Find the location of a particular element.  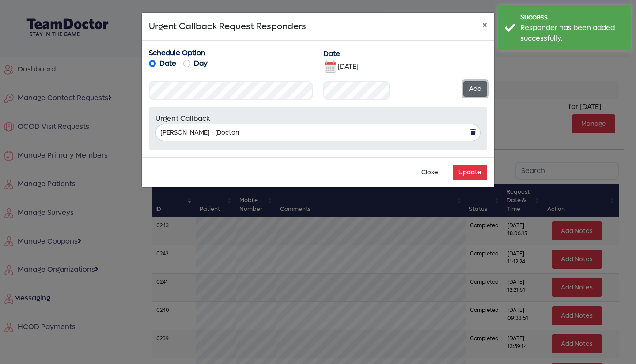

div: Urgent Callback is located at coordinates (318, 118).